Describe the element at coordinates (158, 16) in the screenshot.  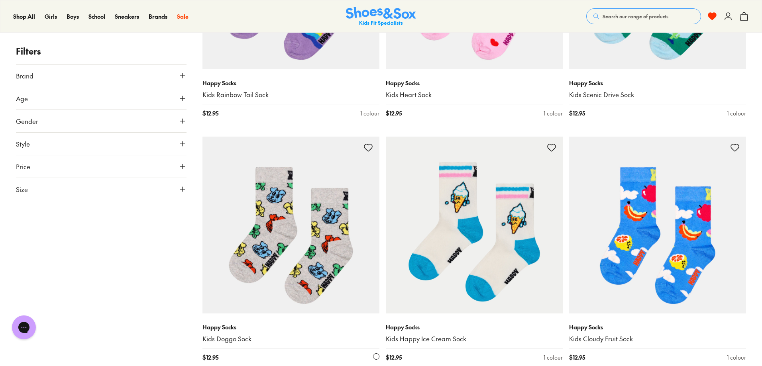
I see `a: Brands` at that location.